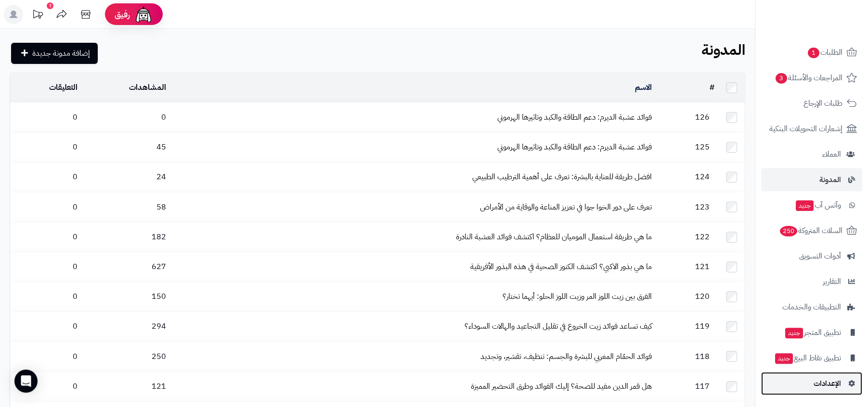  Describe the element at coordinates (831, 37) in the screenshot. I see `img: logo-2.png` at that location.